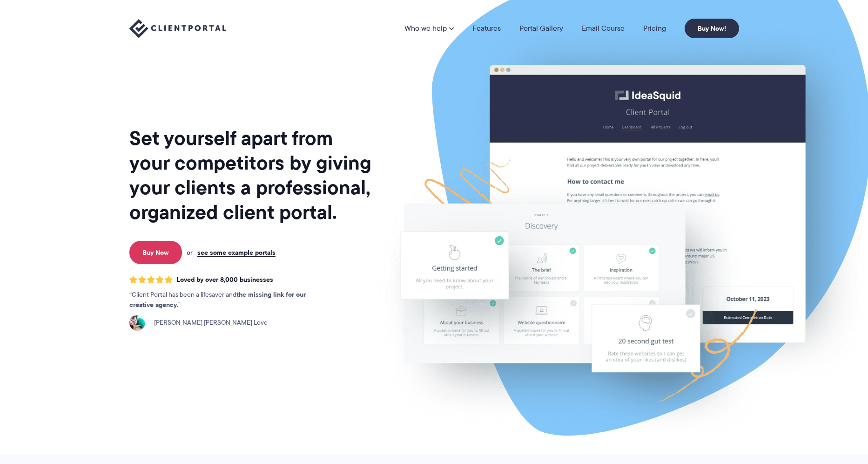 This screenshot has height=464, width=868. Describe the element at coordinates (603, 28) in the screenshot. I see `a: Email Course` at that location.